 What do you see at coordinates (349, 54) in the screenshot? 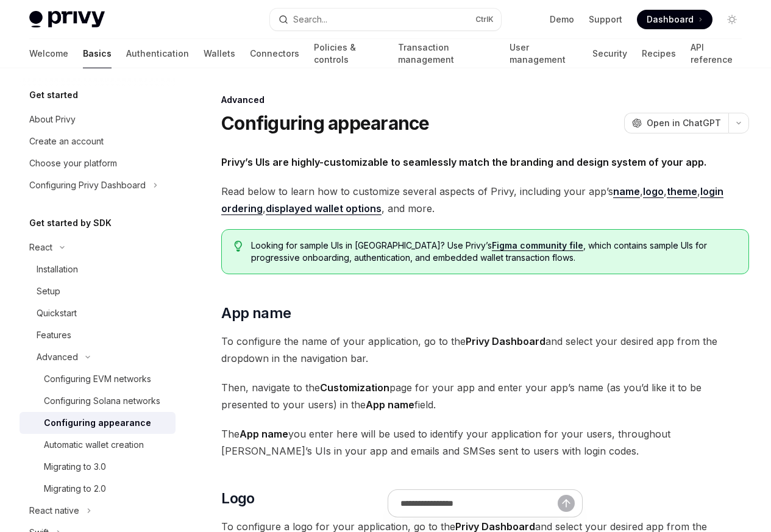
I see `a: Policies & controls` at bounding box center [349, 54].